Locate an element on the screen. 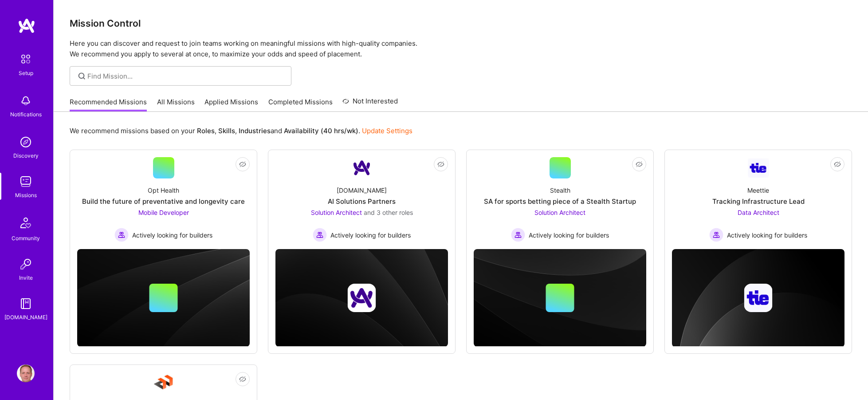 Image resolution: width=868 pixels, height=400 pixels. img: teamwork is located at coordinates (25, 182).